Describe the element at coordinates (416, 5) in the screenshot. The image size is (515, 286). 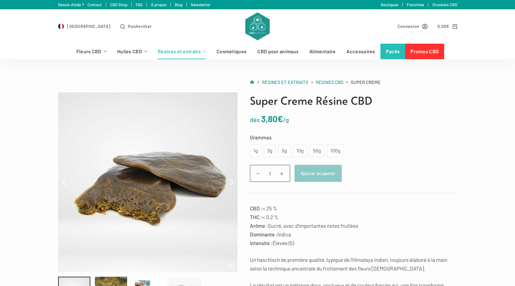
I see `a: Franchise` at that location.